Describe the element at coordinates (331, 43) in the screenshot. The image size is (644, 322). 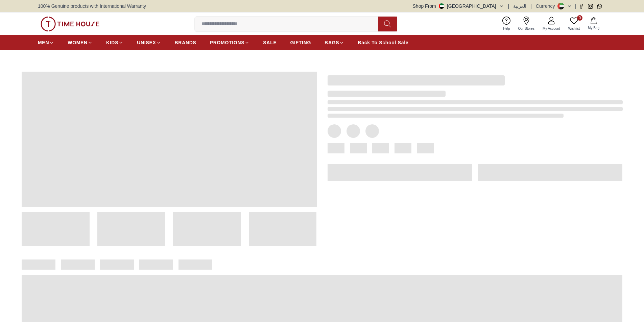
I see `span: BAGS` at that location.